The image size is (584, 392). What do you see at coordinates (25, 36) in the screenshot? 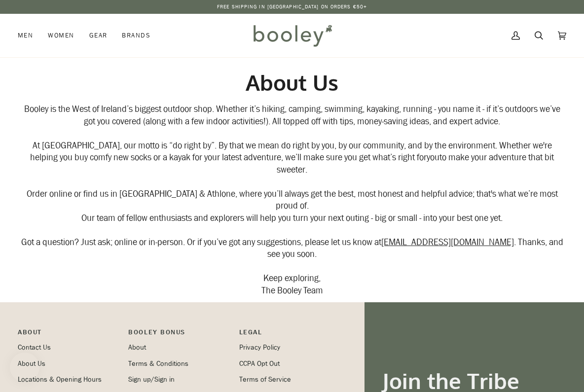
I see `span: Men` at bounding box center [25, 36].